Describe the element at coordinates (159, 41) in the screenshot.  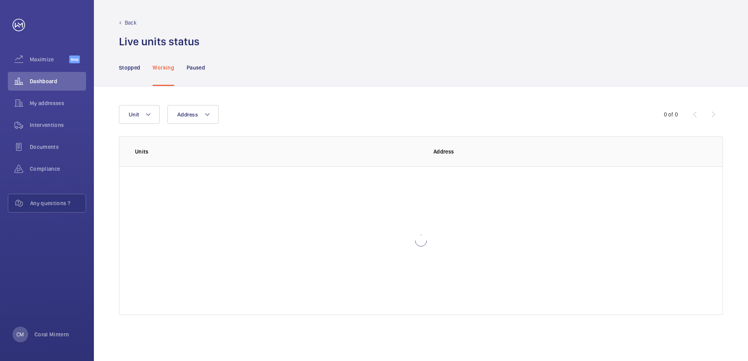
I see `h1: Live units status` at that location.